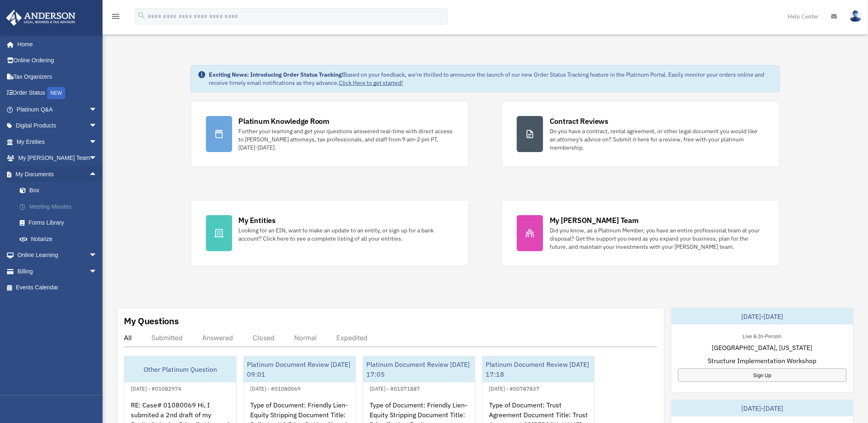 This screenshot has width=868, height=423. What do you see at coordinates (762, 375) in the screenshot?
I see `div: Sign Up` at bounding box center [762, 375].